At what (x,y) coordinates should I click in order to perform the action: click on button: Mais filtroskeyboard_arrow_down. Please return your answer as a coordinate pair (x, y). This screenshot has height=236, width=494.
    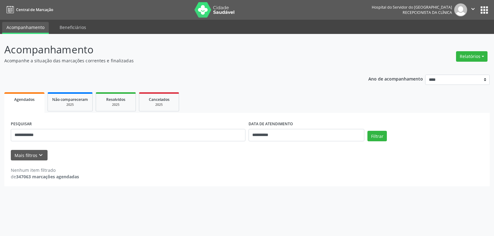
    Looking at the image, I should click on (29, 155).